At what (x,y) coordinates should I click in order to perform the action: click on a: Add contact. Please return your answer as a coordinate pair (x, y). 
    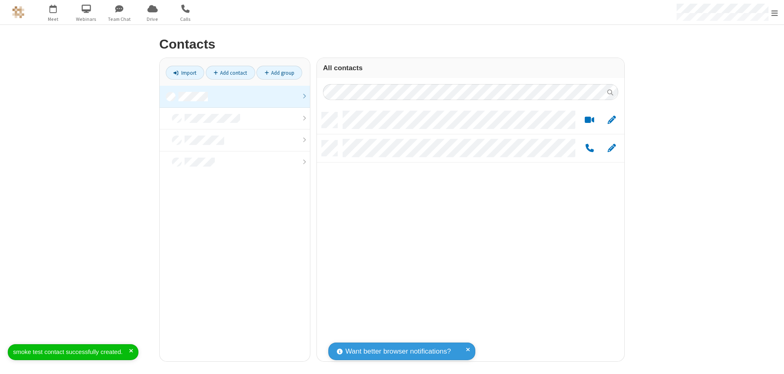
    Looking at the image, I should click on (230, 73).